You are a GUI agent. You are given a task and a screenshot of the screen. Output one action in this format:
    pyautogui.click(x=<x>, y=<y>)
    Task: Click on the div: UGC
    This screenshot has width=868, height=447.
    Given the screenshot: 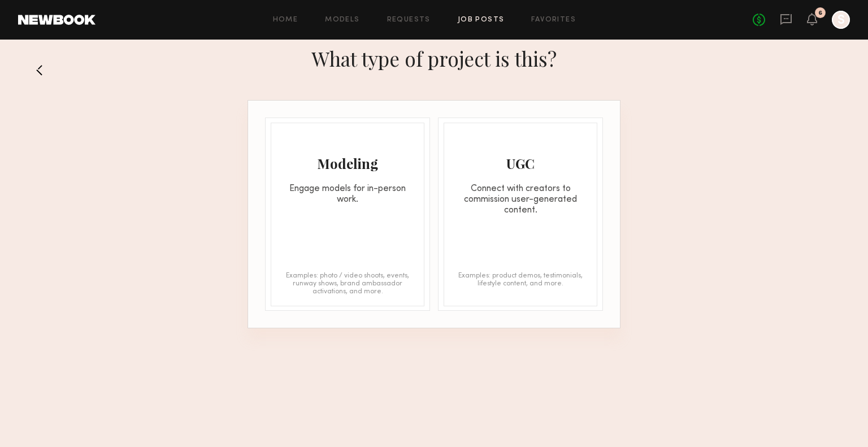 What is the action you would take?
    pyautogui.click(x=521, y=163)
    